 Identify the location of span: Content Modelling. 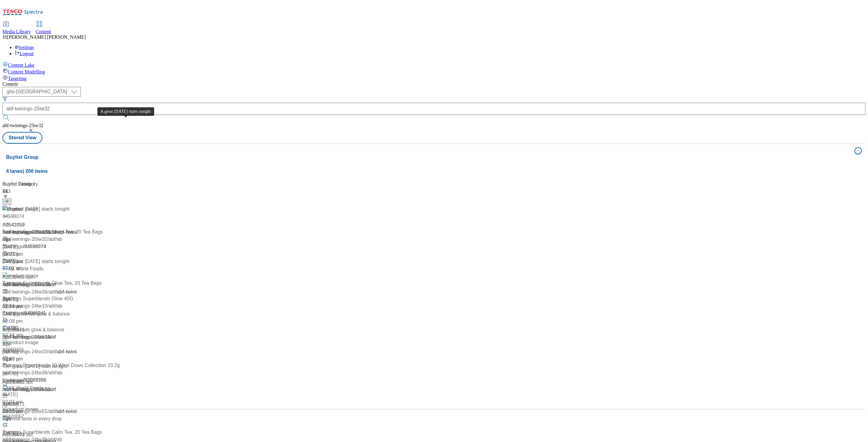
(26, 71).